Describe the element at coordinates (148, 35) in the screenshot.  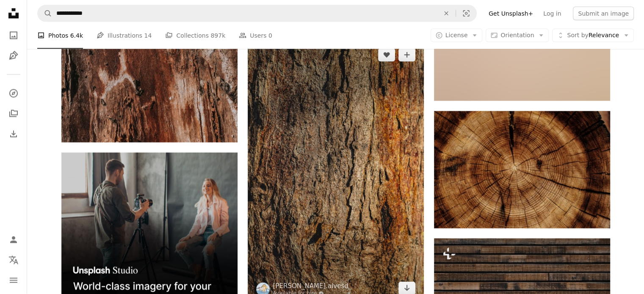
I see `span: 14` at that location.